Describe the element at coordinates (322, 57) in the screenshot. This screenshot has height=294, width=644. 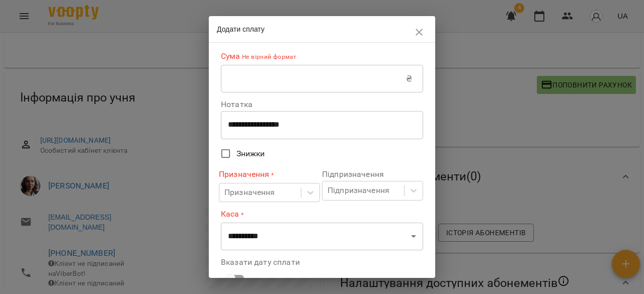
I see `label: Сума` at that location.